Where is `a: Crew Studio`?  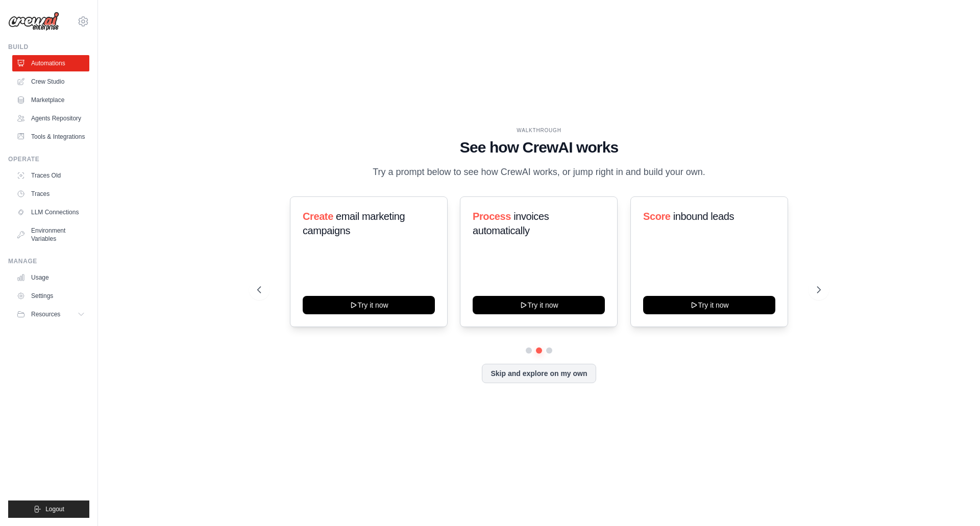
a: Crew Studio is located at coordinates (51, 82).